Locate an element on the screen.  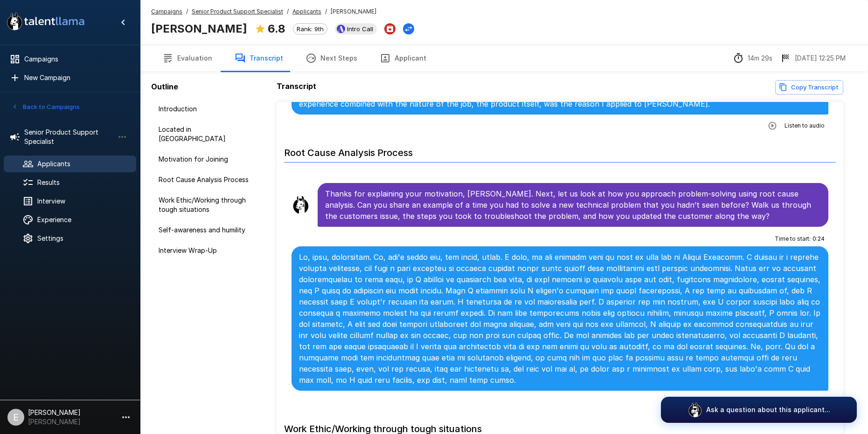
span: Rank: 9th is located at coordinates (310, 29).